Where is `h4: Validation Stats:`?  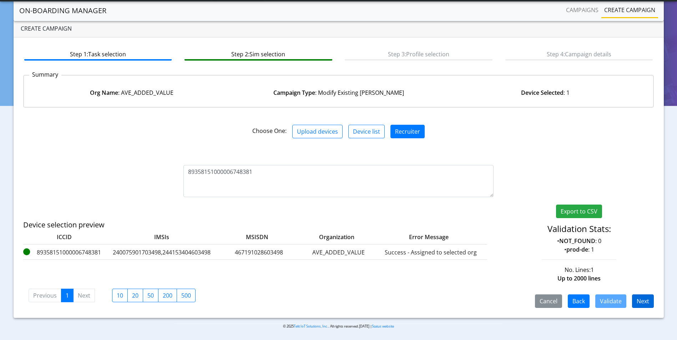
h4: Validation Stats: is located at coordinates (579, 229).